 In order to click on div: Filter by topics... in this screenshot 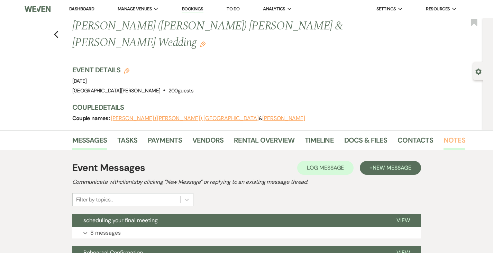, I will do `click(95, 200)`.